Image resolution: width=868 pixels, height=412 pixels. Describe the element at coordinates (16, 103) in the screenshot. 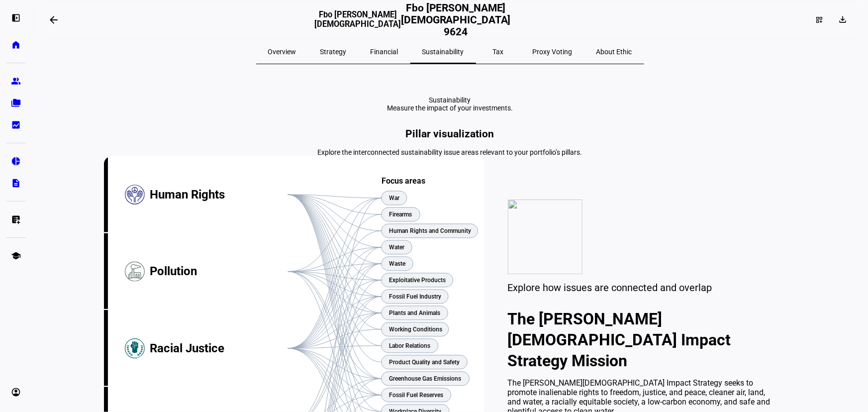

I see `eth-mat-symbol: folder_copy` at that location.